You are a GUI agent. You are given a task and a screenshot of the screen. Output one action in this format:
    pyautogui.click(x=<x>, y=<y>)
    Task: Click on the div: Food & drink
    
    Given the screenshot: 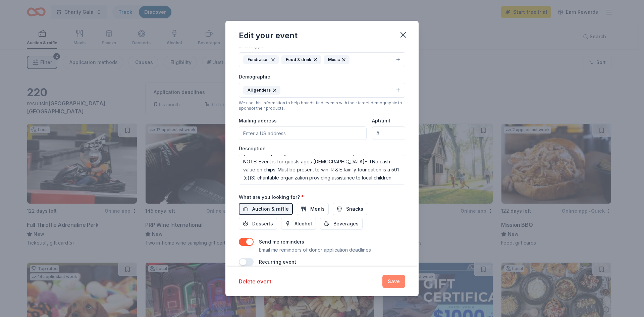 What is the action you would take?
    pyautogui.click(x=301, y=60)
    